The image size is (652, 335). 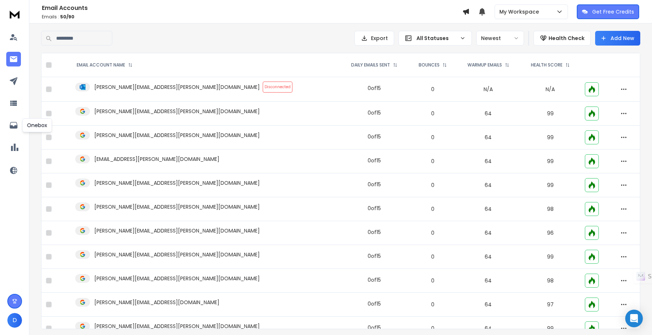 What do you see at coordinates (613, 12) in the screenshot?
I see `p: Get Free Credits` at bounding box center [613, 12].